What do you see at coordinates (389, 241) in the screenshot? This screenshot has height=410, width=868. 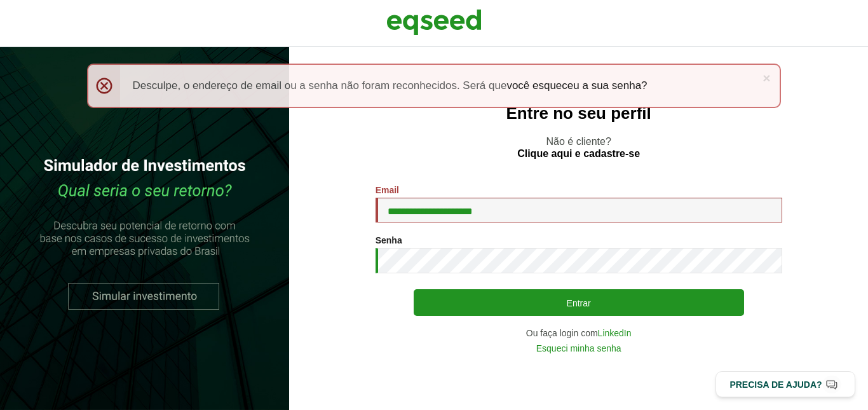 I see `label: Senha` at bounding box center [389, 241].